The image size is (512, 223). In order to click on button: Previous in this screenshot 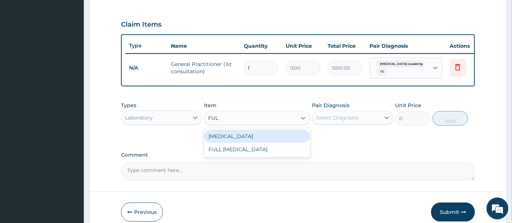, I will do `click(142, 212)`.